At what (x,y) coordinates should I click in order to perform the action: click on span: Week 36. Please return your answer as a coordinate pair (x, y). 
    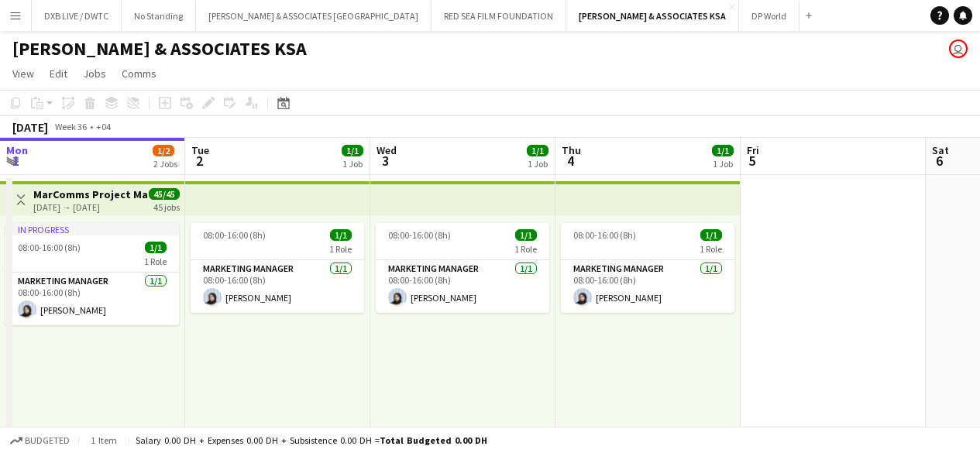
    Looking at the image, I should click on (70, 126).